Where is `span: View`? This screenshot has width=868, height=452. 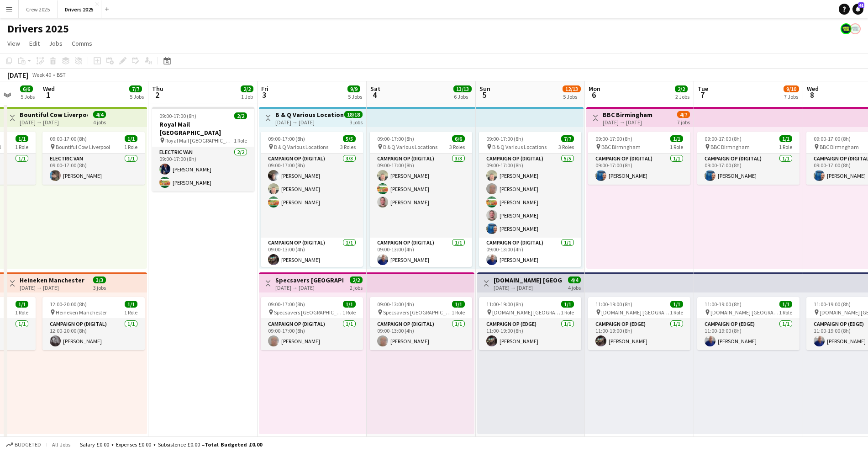 span: View is located at coordinates (14, 43).